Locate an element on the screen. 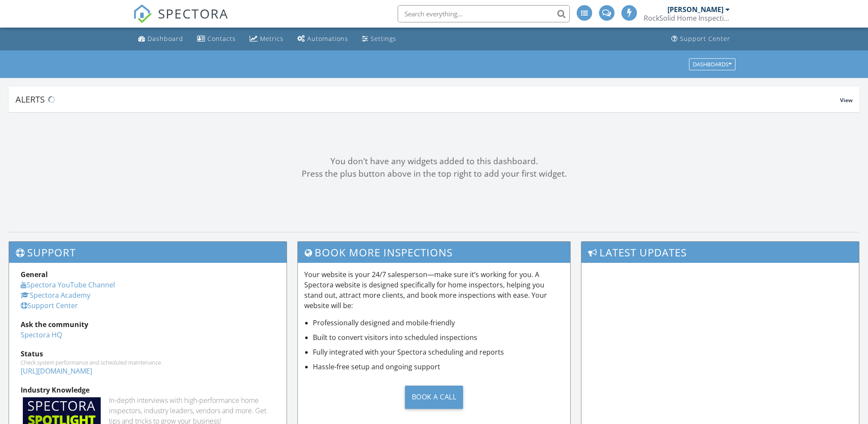 This screenshot has height=424, width=868. button: Dashboards is located at coordinates (713, 64).